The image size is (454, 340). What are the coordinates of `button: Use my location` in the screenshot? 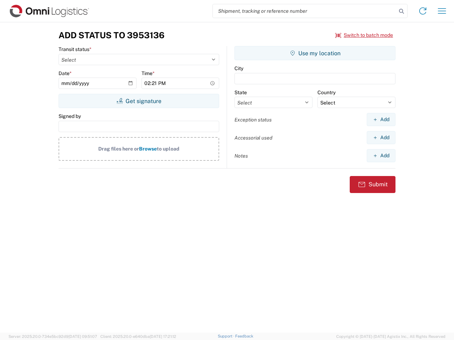 It's located at (315, 53).